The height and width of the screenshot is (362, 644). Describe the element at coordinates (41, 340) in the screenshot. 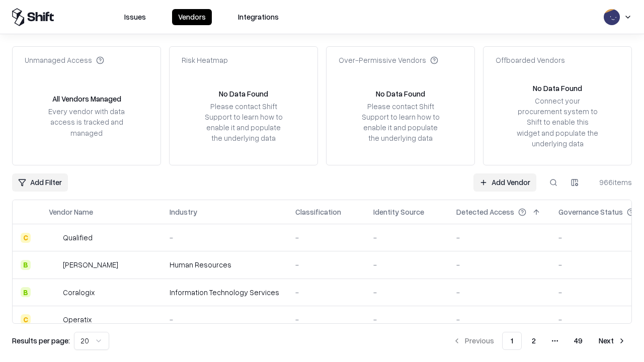

I see `p: Results per page:` at that location.